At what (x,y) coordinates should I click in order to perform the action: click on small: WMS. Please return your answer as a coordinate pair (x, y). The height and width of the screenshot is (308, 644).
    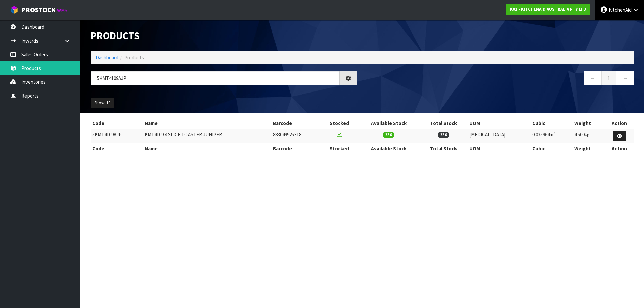
    Looking at the image, I should click on (62, 10).